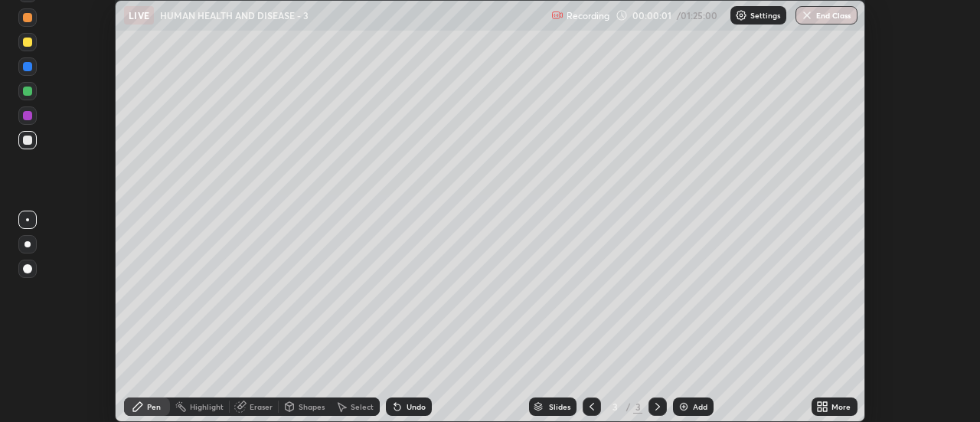 The image size is (980, 422). What do you see at coordinates (807, 15) in the screenshot?
I see `img: end-class-cross` at bounding box center [807, 15].